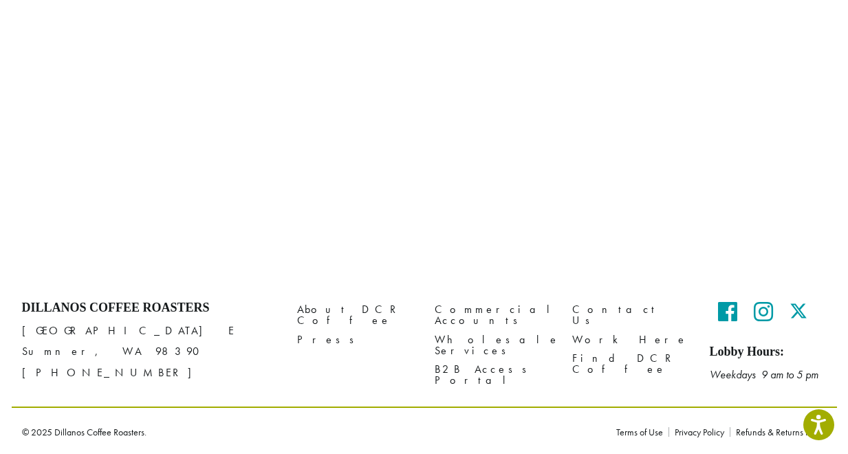  I want to click on a: B2B Access Portal, so click(493, 374).